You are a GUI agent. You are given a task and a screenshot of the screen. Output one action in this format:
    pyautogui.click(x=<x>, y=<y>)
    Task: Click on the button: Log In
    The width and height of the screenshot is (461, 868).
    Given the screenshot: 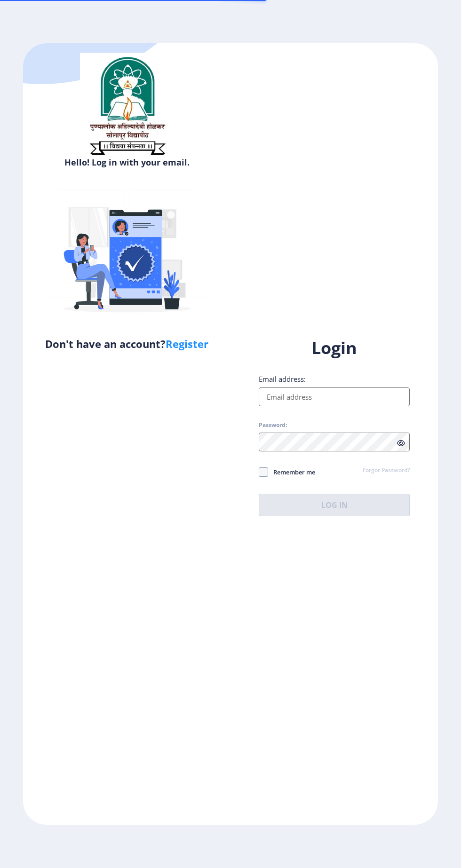 What is the action you would take?
    pyautogui.click(x=334, y=505)
    